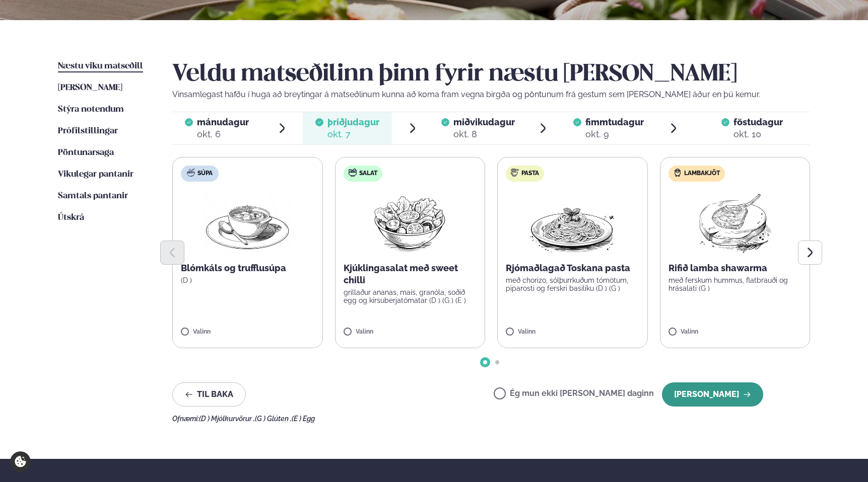 Image resolution: width=868 pixels, height=482 pixels. What do you see at coordinates (810, 253) in the screenshot?
I see `button: Next slide` at bounding box center [810, 253].